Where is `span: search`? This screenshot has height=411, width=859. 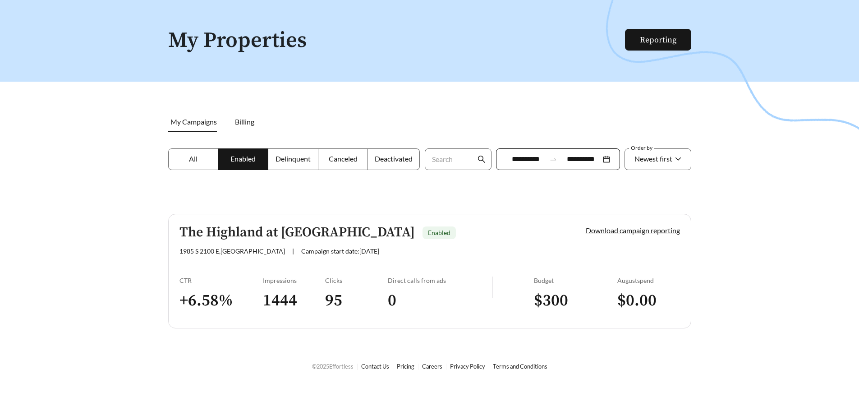 span: search is located at coordinates (482, 159).